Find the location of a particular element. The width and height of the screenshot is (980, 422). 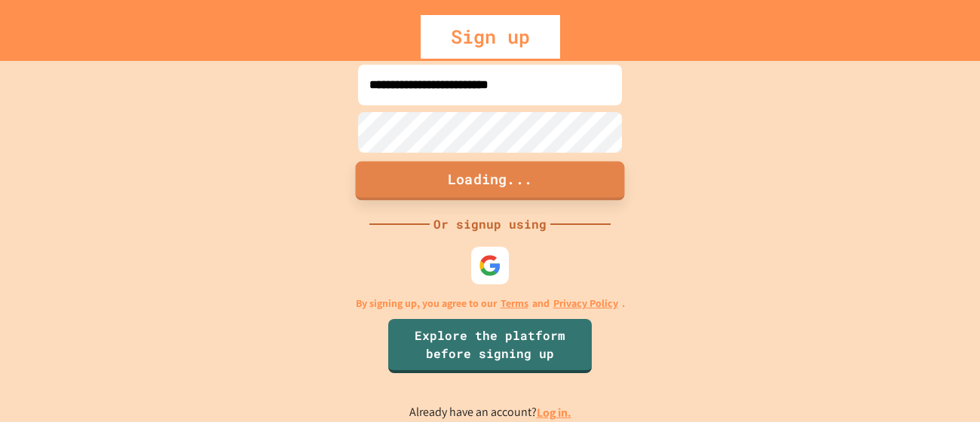

a: Log in. is located at coordinates (554, 412).